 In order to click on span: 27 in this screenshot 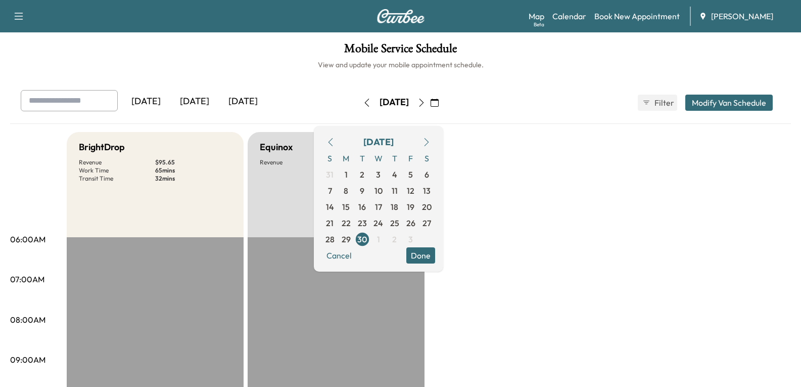, I will do `click(427, 223)`.